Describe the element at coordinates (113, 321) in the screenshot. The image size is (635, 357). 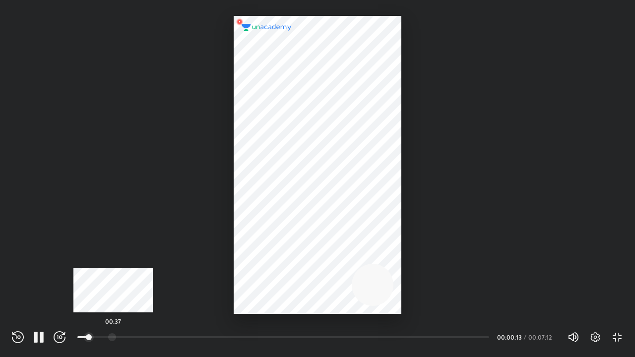
I see `h5: 00:37` at that location.